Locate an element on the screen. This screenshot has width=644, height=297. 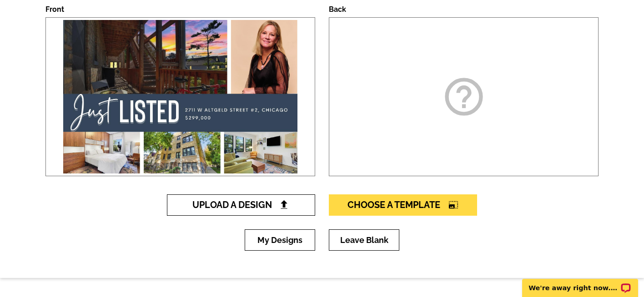
label: Back is located at coordinates (337, 9).